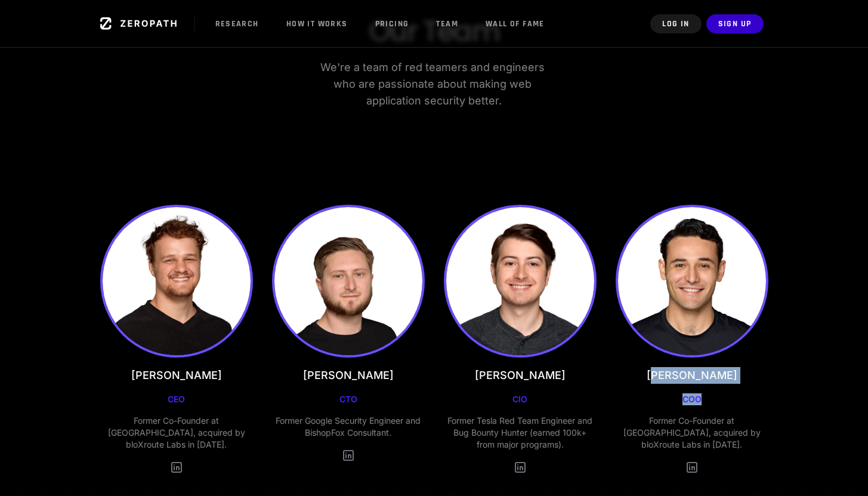 The width and height of the screenshot is (868, 496). I want to click on p: Former Tesla Red Team Engineer and Bug Bounty Hunter (earned 100k+ from major programs)., so click(521, 432).